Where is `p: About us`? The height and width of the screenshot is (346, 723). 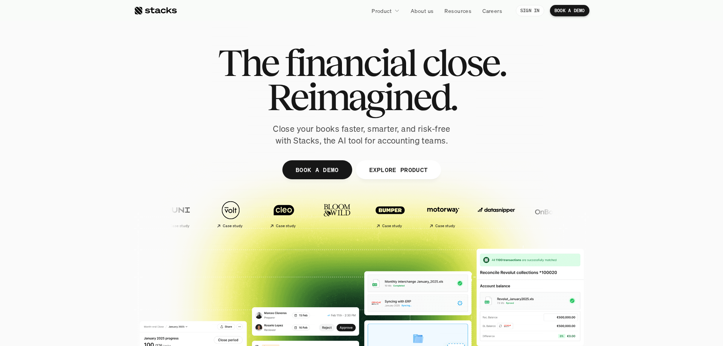 p: About us is located at coordinates (422, 11).